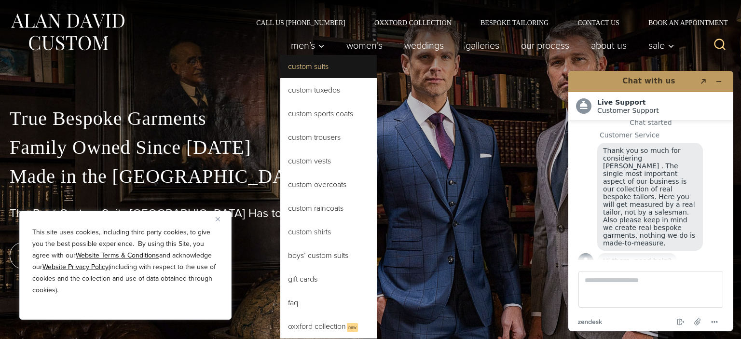 This screenshot has width=741, height=339. Describe the element at coordinates (217, 219) in the screenshot. I see `img: Close` at that location.